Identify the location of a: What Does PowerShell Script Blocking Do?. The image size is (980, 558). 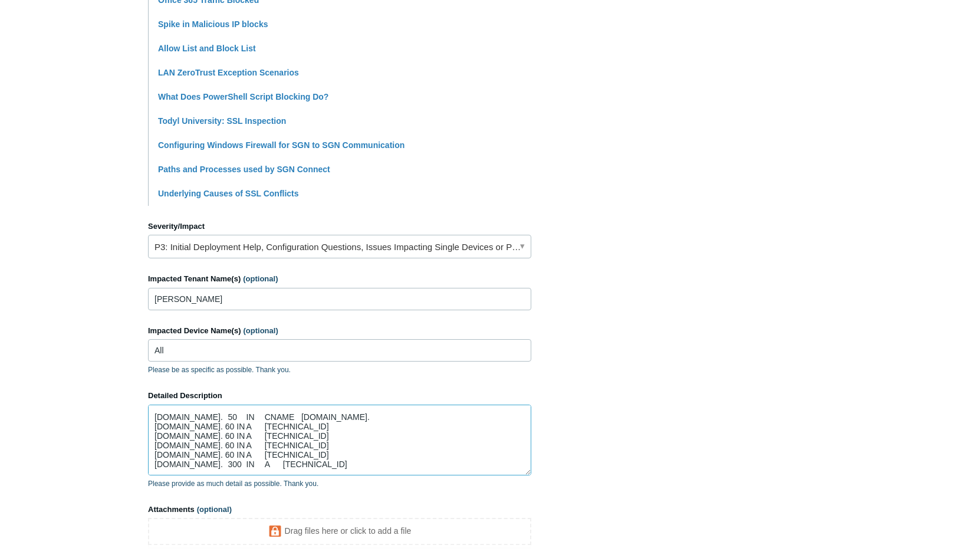
(243, 97).